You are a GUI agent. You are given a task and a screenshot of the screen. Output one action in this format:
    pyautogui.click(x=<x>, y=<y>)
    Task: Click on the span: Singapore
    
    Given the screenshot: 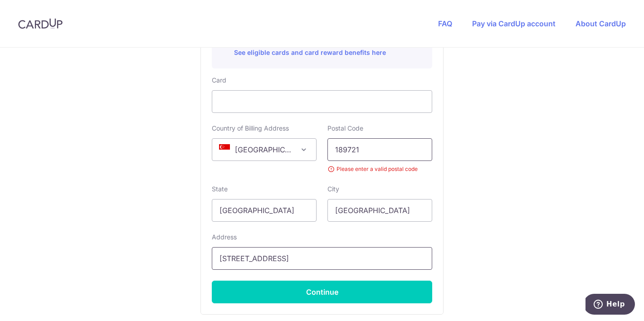 What is the action you would take?
    pyautogui.click(x=264, y=150)
    